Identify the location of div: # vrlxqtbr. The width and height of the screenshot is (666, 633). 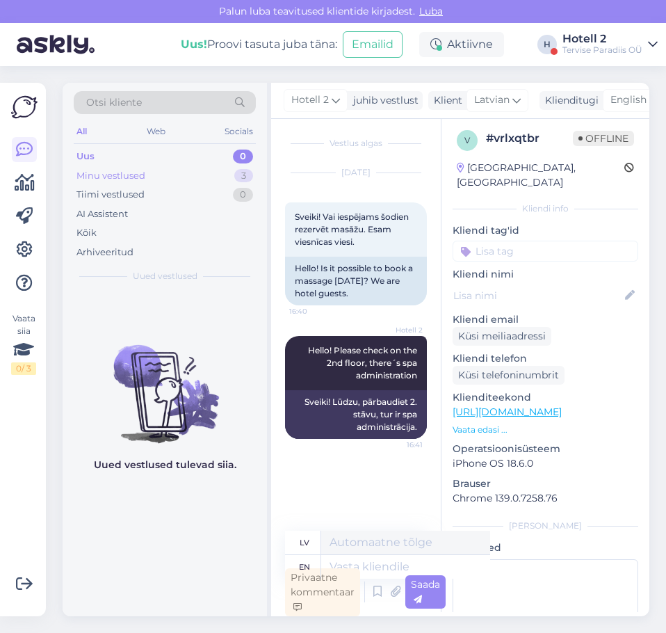
(529, 138).